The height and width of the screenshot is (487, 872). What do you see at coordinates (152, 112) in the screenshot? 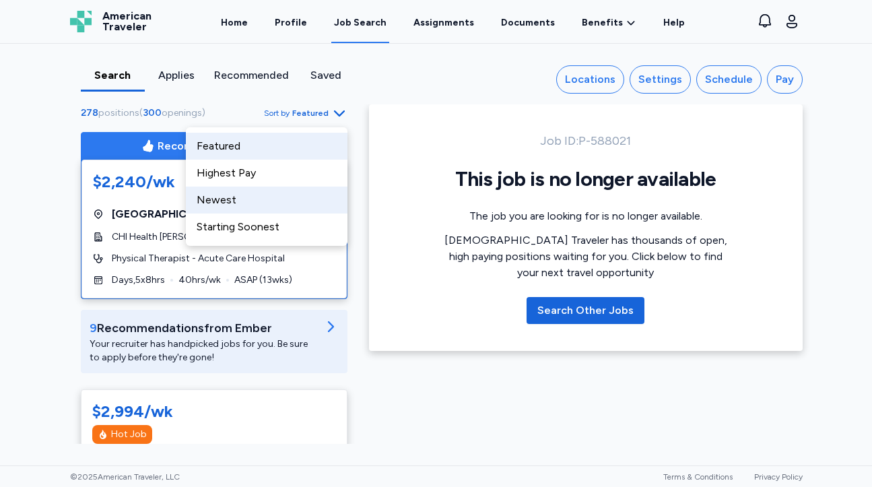
I see `span: 300` at bounding box center [152, 112].